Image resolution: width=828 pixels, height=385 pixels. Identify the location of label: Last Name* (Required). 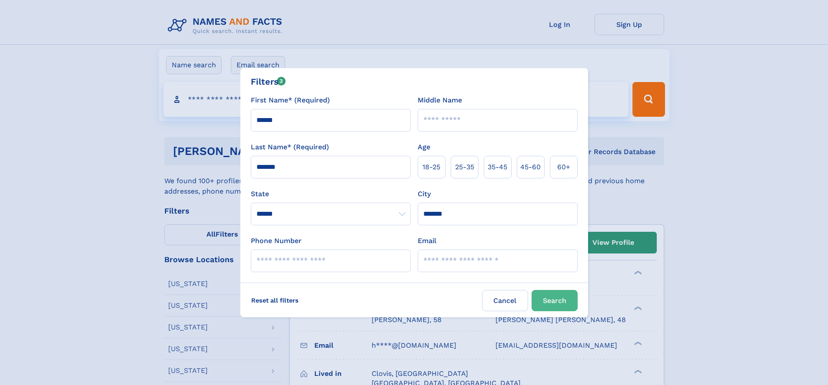
(290, 147).